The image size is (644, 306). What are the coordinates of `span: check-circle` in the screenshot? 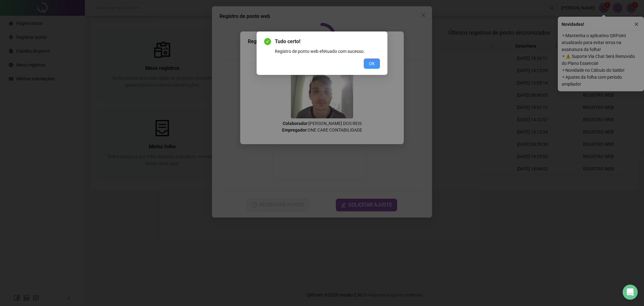 It's located at (268, 42).